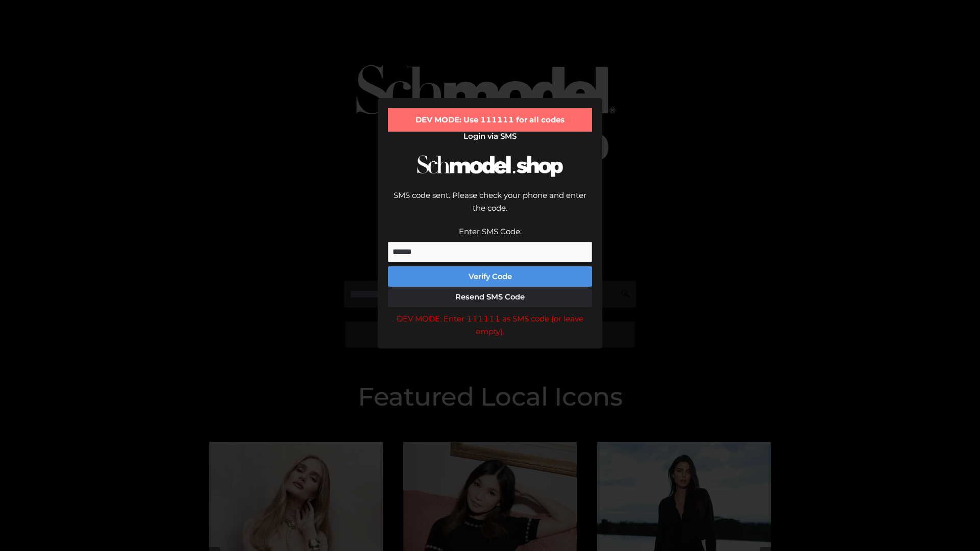  I want to click on img: Schmodel Logo, so click(490, 166).